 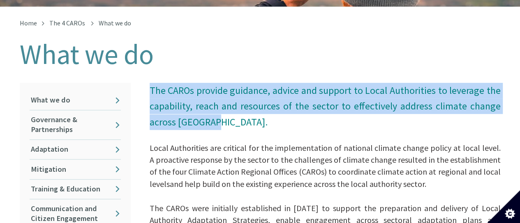 What do you see at coordinates (28, 23) in the screenshot?
I see `a: Home` at bounding box center [28, 23].